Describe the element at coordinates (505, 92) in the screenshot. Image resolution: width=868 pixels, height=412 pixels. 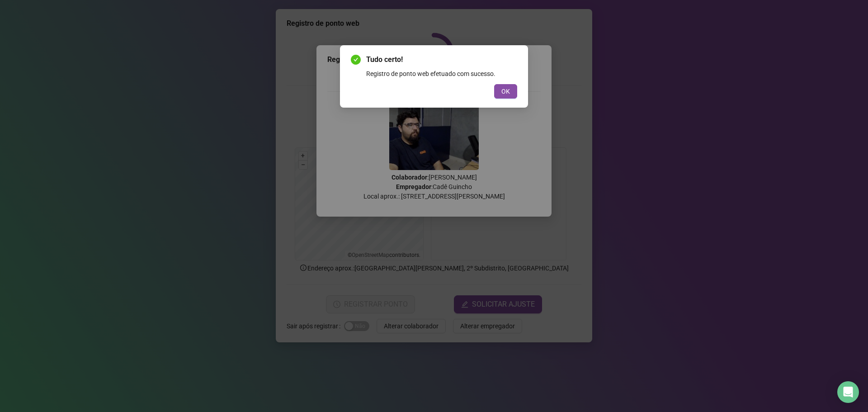
I see `button: OK` at that location.